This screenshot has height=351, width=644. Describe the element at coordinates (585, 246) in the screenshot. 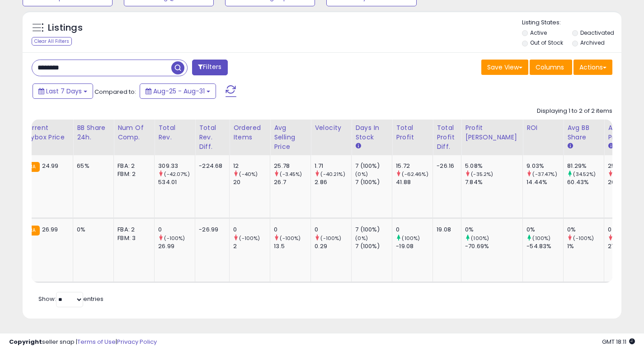

I see `div: 1%` at that location.